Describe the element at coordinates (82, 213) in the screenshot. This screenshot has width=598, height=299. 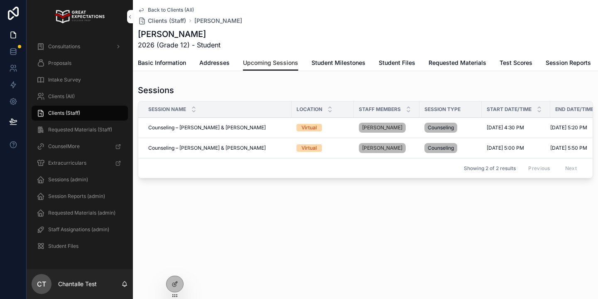
I see `span: Requested Materials (admin)` at that location.